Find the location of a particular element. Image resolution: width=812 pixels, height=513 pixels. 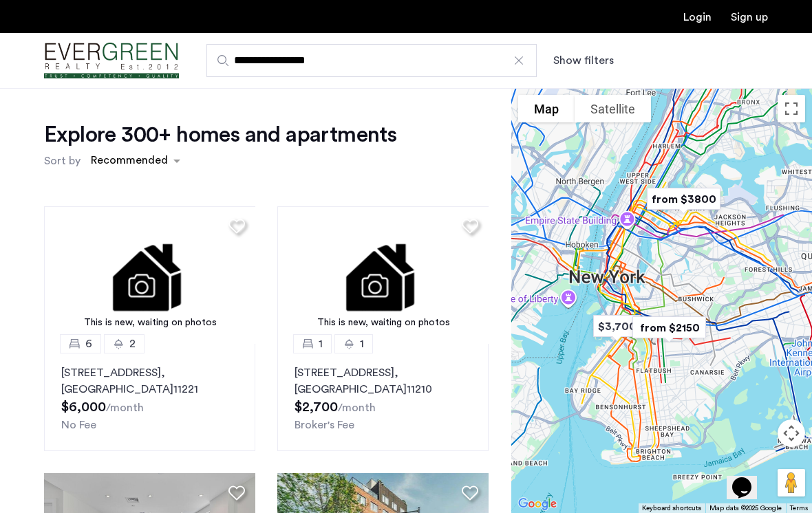

button: Drag Pegman onto the map to open Street View is located at coordinates (791, 483).